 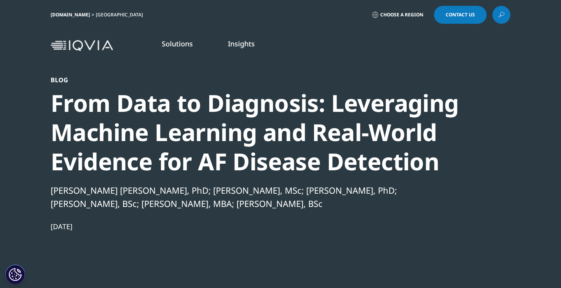 I want to click on a: Insights, so click(x=241, y=44).